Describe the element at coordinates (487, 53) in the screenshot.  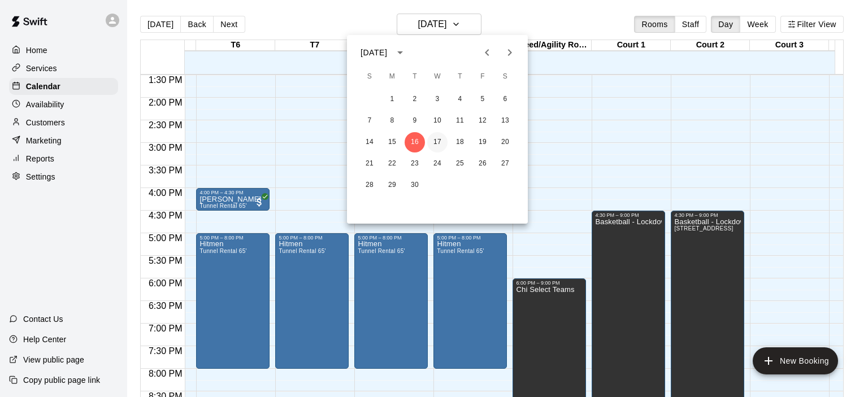
I see `button: Previous month` at that location.